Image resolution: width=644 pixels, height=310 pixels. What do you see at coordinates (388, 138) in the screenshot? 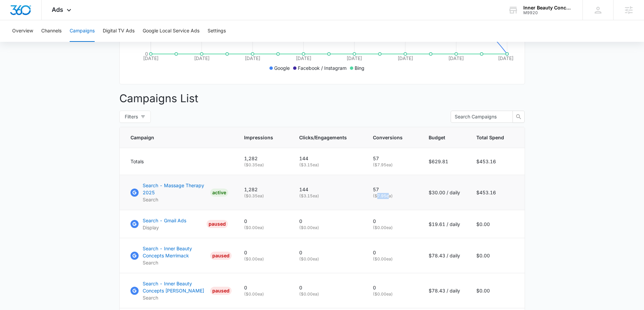
I see `span: Conversions` at bounding box center [388, 138].